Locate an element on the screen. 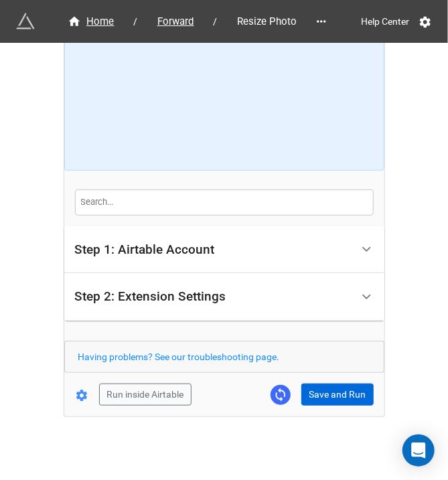 This screenshot has height=480, width=448. a: Help Center is located at coordinates (385, 21).